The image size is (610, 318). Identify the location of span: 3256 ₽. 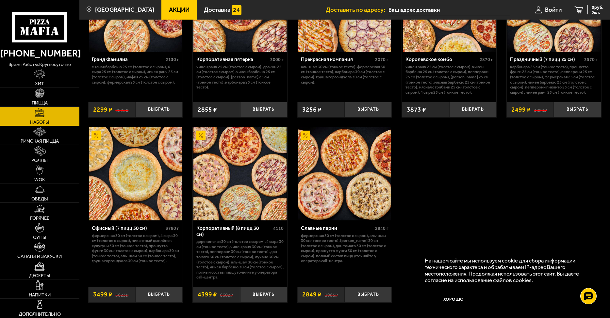
(312, 109).